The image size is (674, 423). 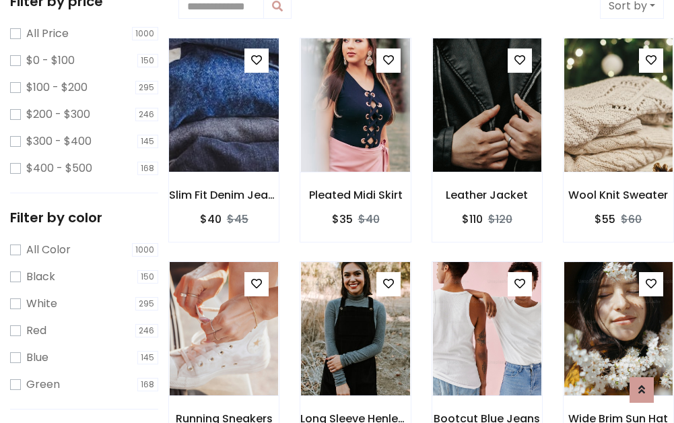 I want to click on h6: Slim Fit Denim Jeans, so click(x=223, y=195).